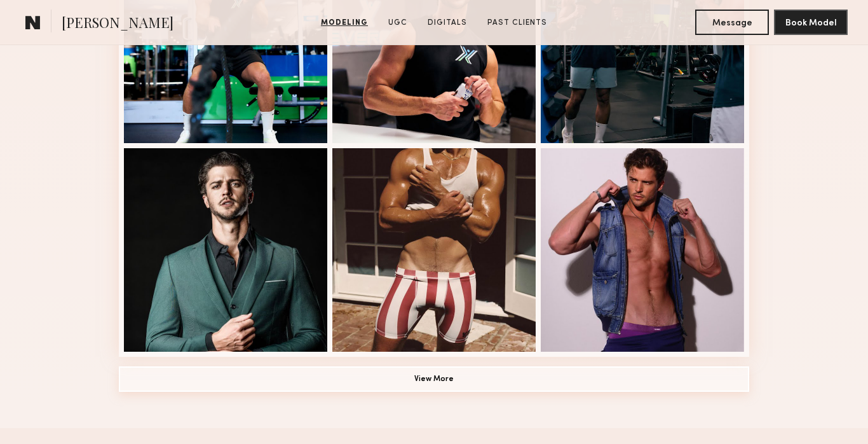 The height and width of the screenshot is (444, 868). Describe the element at coordinates (517, 23) in the screenshot. I see `a: Past Clients` at that location.